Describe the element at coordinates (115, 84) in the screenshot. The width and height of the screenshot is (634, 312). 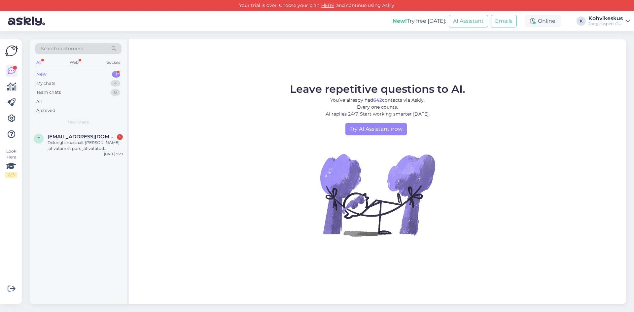
I see `div: 4` at that location.